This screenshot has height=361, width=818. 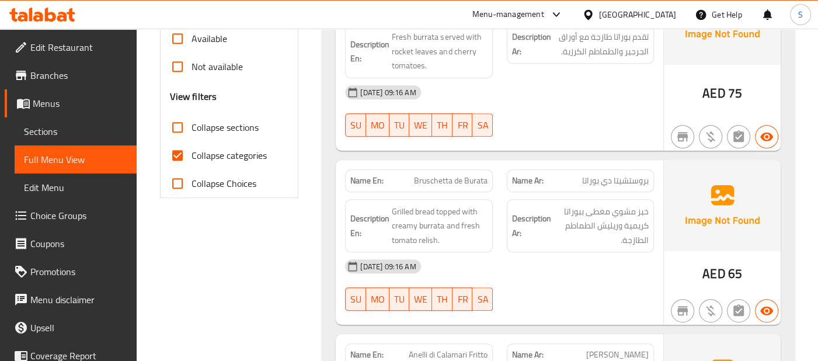 I want to click on span: Fresh burrata served with rocket leaves and cherry tomatoes., so click(x=439, y=51).